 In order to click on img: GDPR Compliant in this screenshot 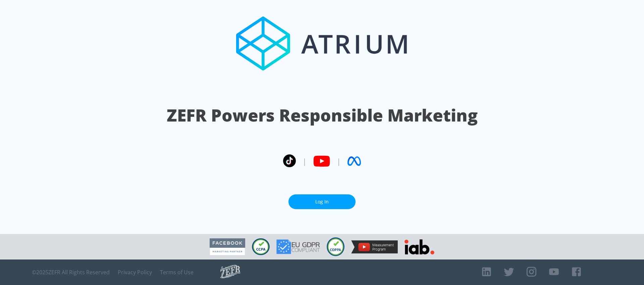, I will do `click(298, 247)`.